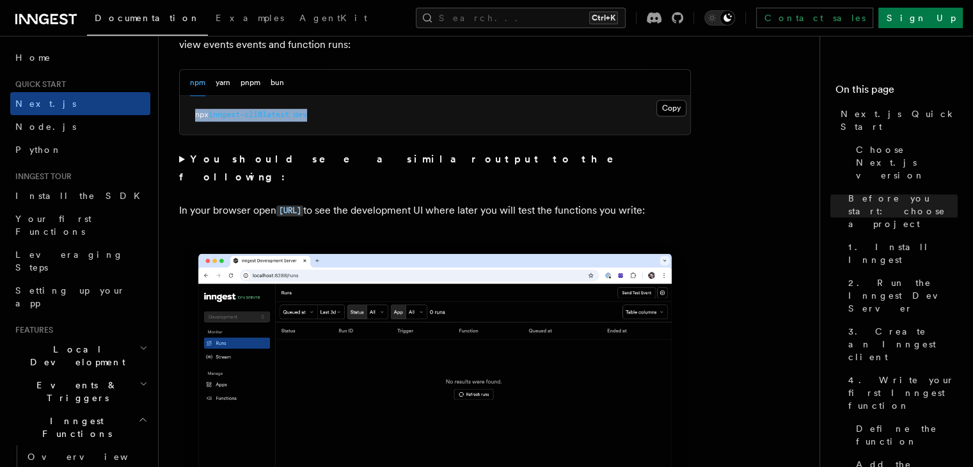  What do you see at coordinates (147, 18) in the screenshot?
I see `span: Documentation` at bounding box center [147, 18].